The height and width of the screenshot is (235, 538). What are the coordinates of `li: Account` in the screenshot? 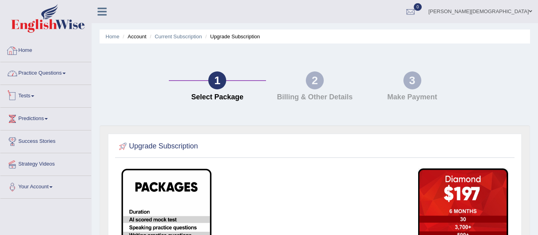 It's located at (133, 36).